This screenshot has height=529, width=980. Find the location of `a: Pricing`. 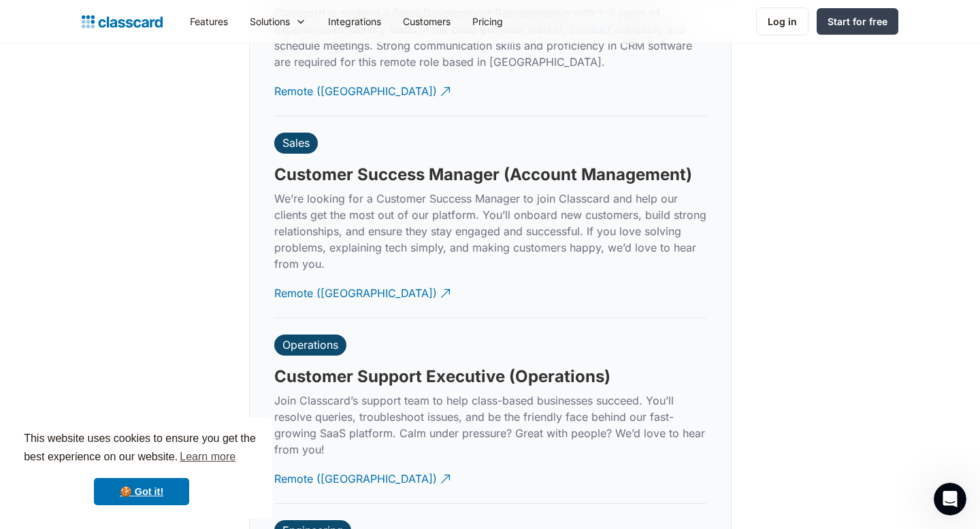

a: Pricing is located at coordinates (487, 21).